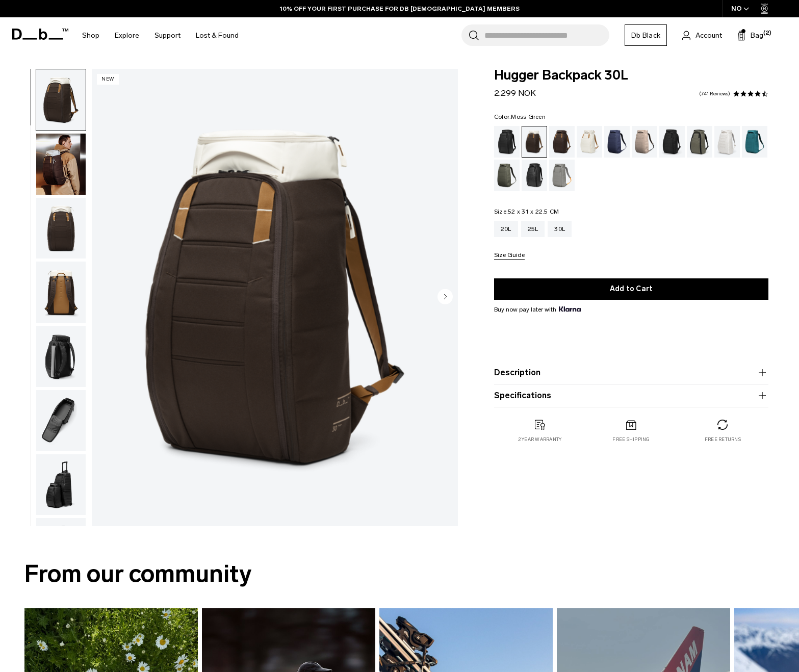 The height and width of the screenshot is (672, 799). What do you see at coordinates (275, 297) in the screenshot?
I see `li: 1 / 10` at bounding box center [275, 297].